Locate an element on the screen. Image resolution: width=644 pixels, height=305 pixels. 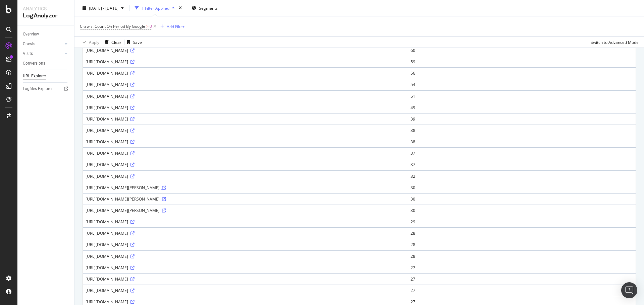
button: Clear is located at coordinates (111, 42).